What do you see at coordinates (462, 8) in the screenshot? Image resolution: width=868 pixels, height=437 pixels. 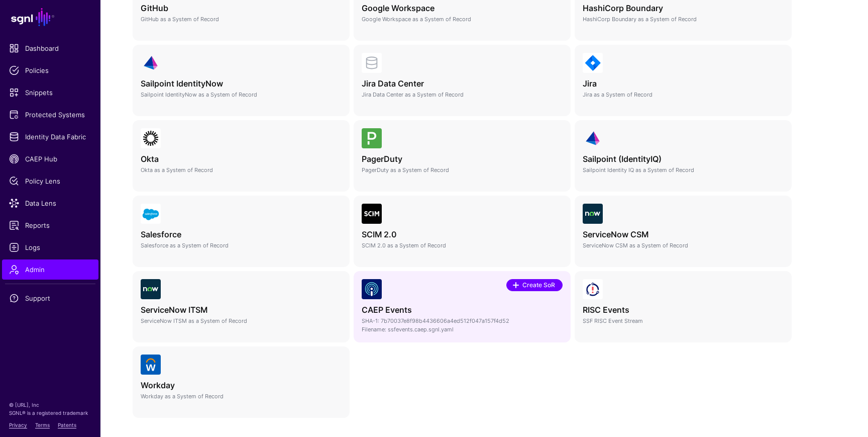 I see `h4: Google Workspace` at bounding box center [462, 8].